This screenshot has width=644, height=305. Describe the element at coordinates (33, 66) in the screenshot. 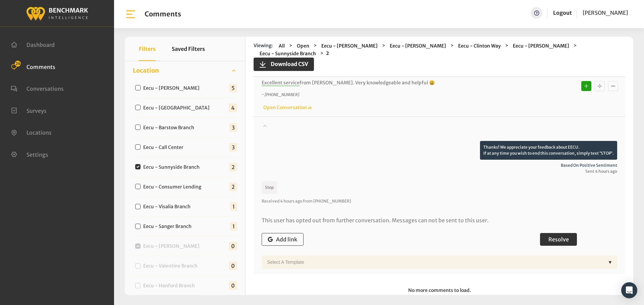

I see `a: Comments 24` at that location.